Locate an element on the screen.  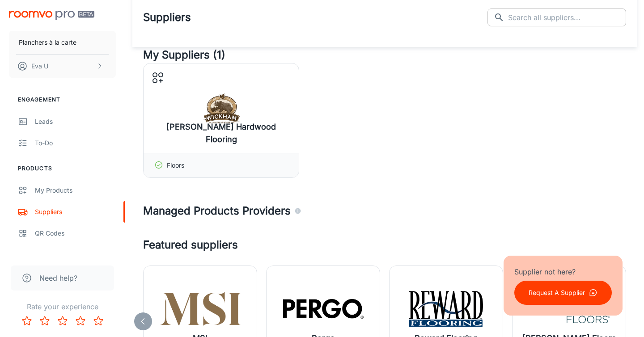
h4: My Suppliers (1) is located at coordinates (384, 55).